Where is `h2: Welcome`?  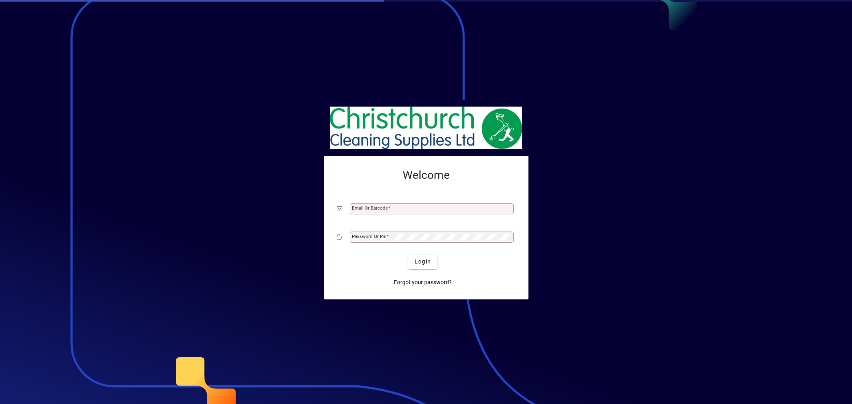 h2: Welcome is located at coordinates (426, 175).